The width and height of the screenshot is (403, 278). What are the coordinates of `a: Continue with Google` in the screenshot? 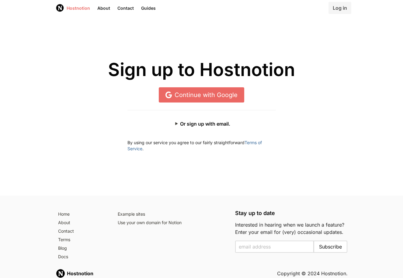 It's located at (201, 95).